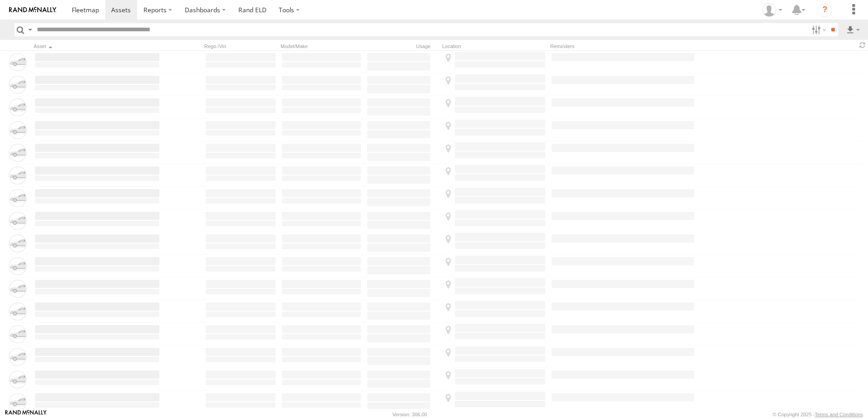 Image resolution: width=868 pixels, height=419 pixels. I want to click on div: Location, so click(495, 46).